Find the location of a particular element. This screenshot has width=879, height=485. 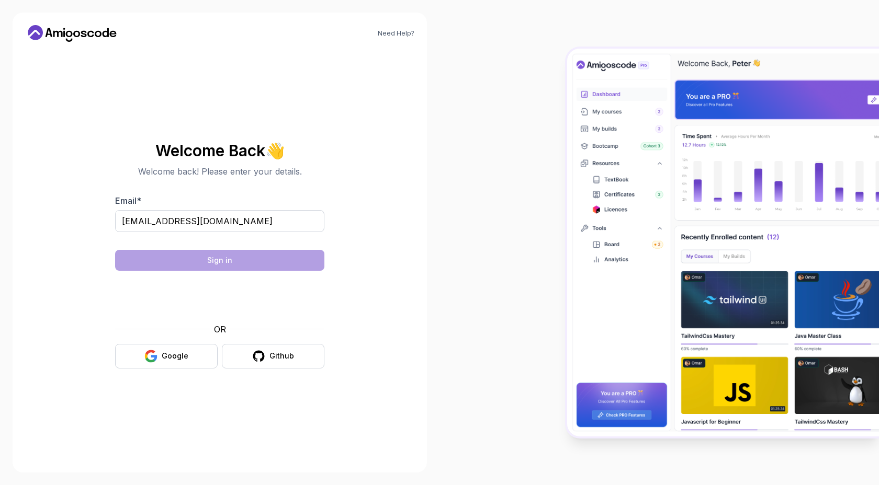

button: Google is located at coordinates (166, 356).